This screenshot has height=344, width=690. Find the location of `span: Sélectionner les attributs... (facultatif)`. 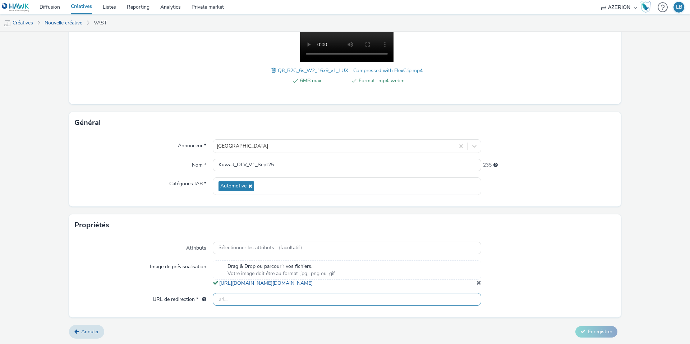

span: Sélectionner les attributs... (facultatif) is located at coordinates (260, 248).